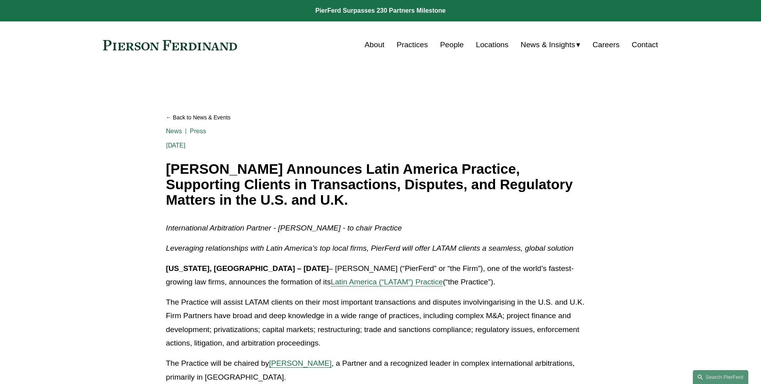 The width and height of the screenshot is (761, 384). Describe the element at coordinates (452, 45) in the screenshot. I see `a: People` at that location.